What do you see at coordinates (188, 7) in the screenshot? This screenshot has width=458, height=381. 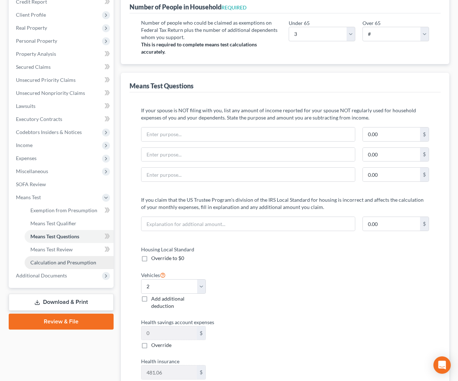 I see `div: Number of People in Household` at bounding box center [188, 7].